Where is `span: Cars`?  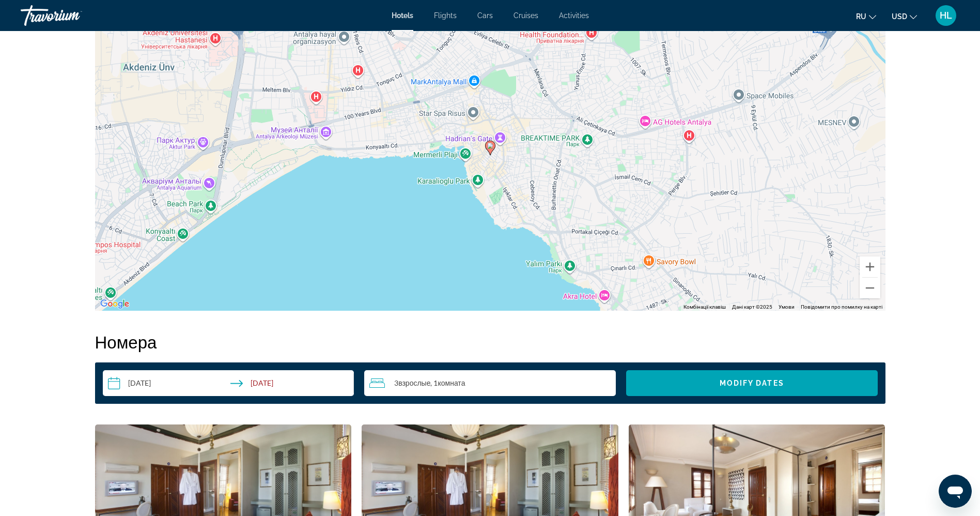 span: Cars is located at coordinates (485, 15).